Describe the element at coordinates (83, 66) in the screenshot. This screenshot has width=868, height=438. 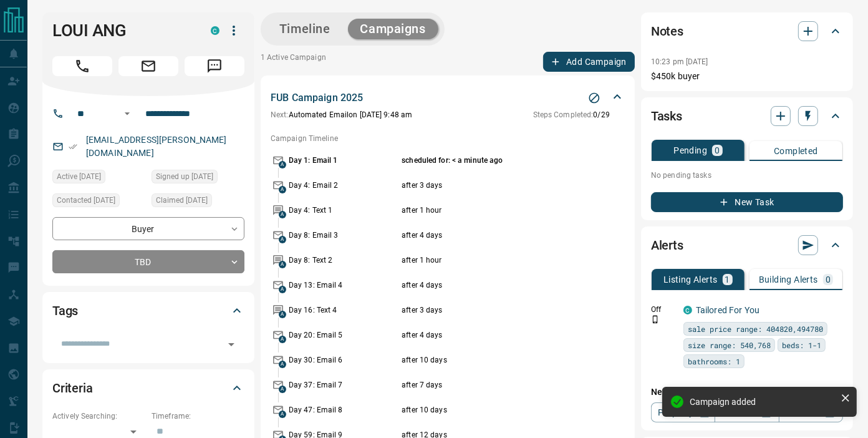
I see `span: Call` at that location.